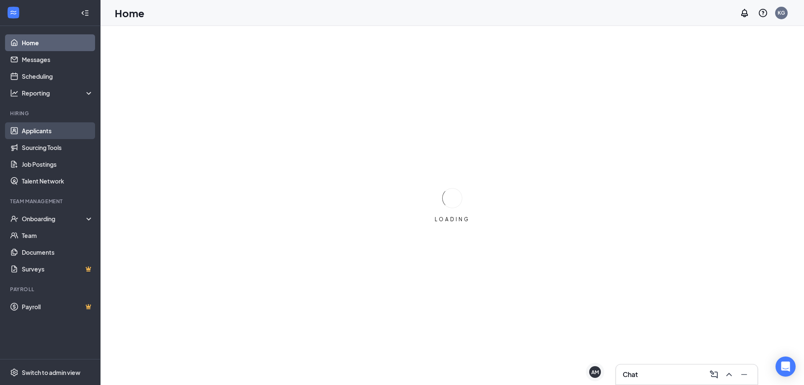 This screenshot has height=385, width=804. I want to click on a: Documents, so click(57, 252).